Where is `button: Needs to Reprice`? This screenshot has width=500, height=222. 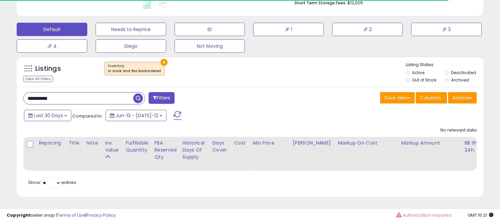
button: Needs to Reprice is located at coordinates (131, 29).